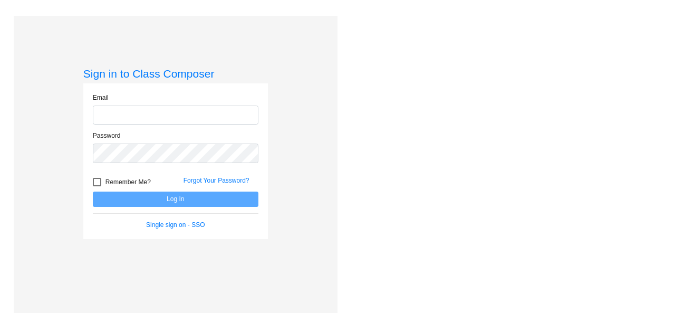  I want to click on span: Remember Me?, so click(128, 182).